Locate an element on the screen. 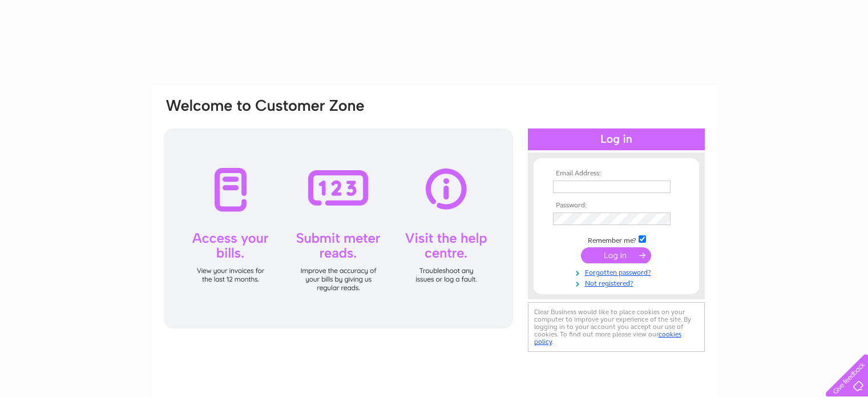 The image size is (868, 397). a: Not registered? is located at coordinates (618, 282).